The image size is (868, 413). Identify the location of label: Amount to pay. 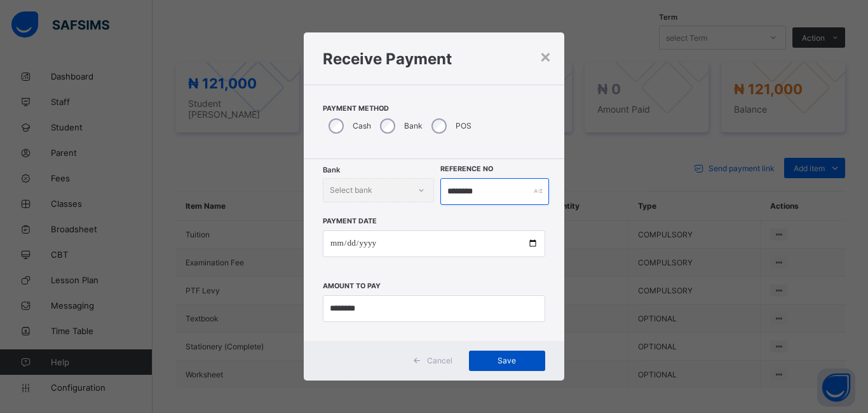
(351, 286).